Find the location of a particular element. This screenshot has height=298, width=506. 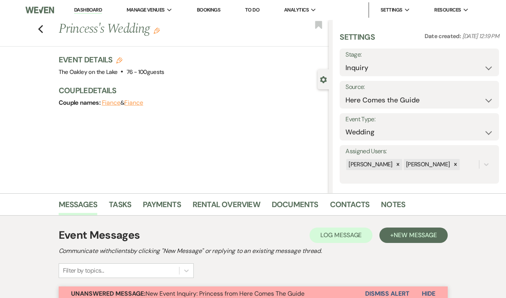

button: Edit is located at coordinates (157, 30).